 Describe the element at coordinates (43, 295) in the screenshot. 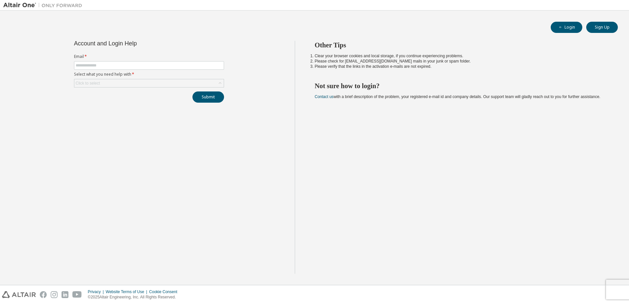

I see `img: facebook.svg` at that location.